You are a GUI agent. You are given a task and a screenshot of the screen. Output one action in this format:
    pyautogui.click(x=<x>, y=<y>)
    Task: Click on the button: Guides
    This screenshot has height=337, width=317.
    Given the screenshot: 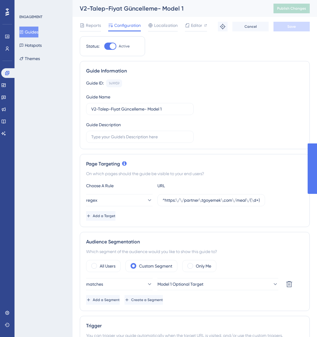 What is the action you would take?
    pyautogui.click(x=29, y=32)
    